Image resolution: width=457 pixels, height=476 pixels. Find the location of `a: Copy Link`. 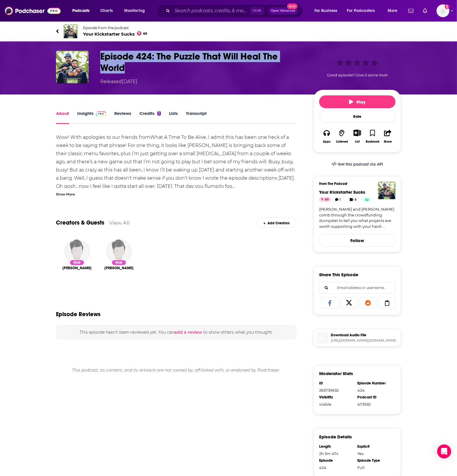

a: Copy Link is located at coordinates (387, 303).